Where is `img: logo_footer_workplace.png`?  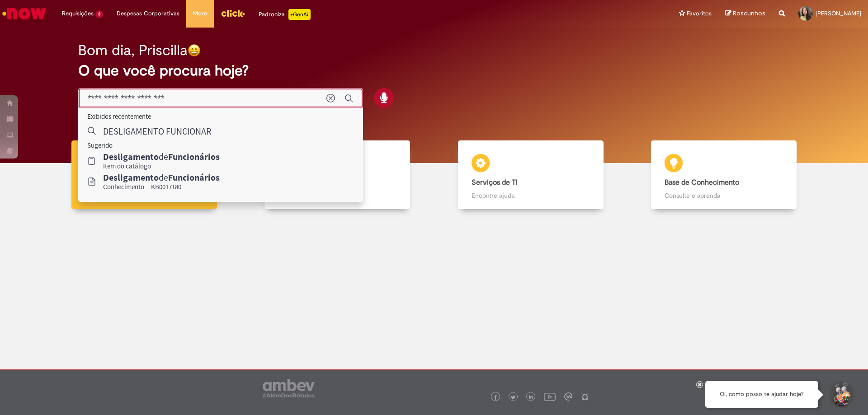 img: logo_footer_workplace.png is located at coordinates (568, 396).